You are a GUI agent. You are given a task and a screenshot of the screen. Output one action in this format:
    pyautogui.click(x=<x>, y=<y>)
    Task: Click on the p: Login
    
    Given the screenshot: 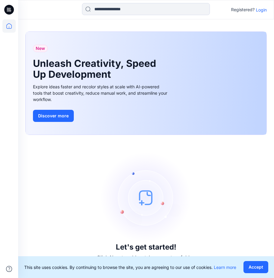 What is the action you would take?
    pyautogui.click(x=261, y=10)
    